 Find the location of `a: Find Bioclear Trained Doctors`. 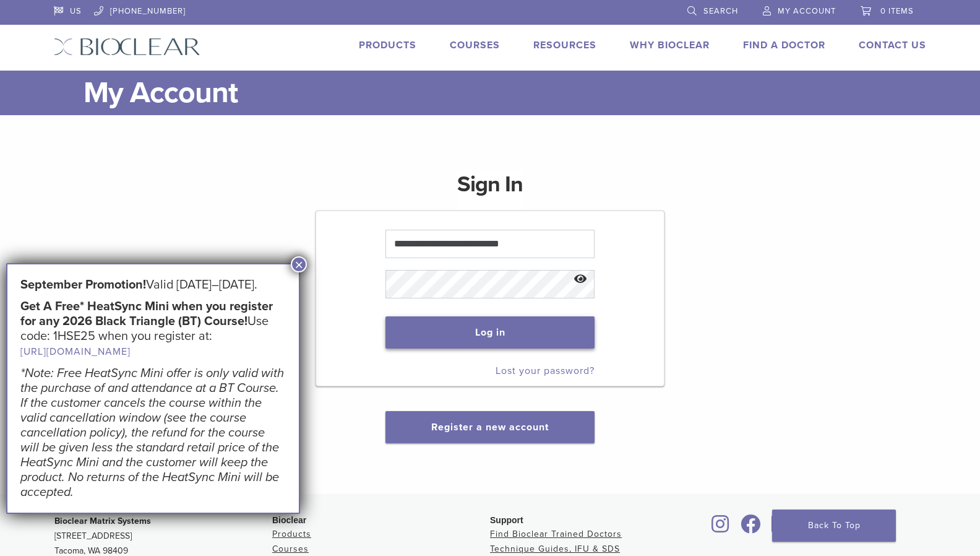

a: Find Bioclear Trained Doctors is located at coordinates (556, 534).